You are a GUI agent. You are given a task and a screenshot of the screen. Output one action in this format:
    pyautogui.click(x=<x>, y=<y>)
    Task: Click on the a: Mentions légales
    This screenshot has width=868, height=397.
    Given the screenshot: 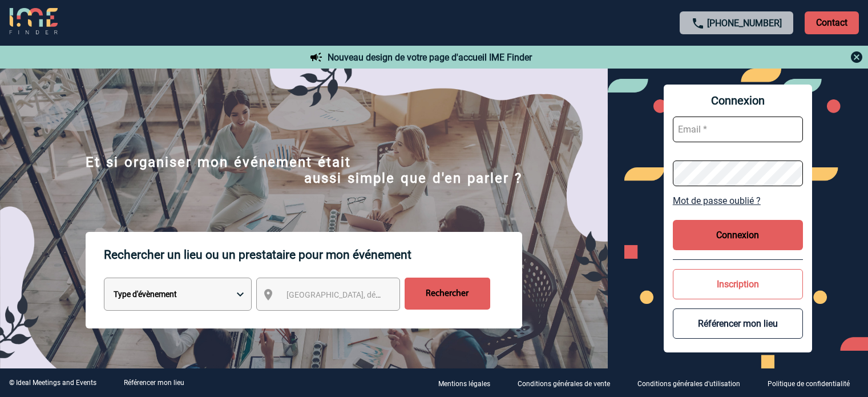 What is the action you would take?
    pyautogui.click(x=469, y=383)
    